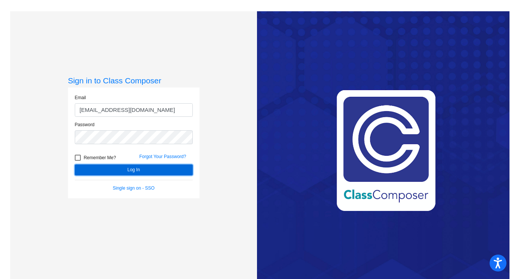 The image size is (514, 279). What do you see at coordinates (85, 125) in the screenshot?
I see `label: Password` at bounding box center [85, 125].